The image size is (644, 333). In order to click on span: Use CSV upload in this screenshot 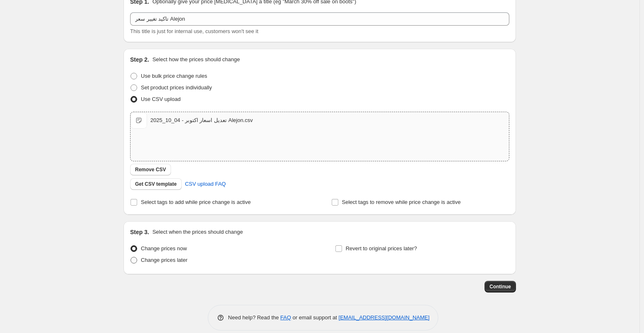, I will do `click(161, 99)`.